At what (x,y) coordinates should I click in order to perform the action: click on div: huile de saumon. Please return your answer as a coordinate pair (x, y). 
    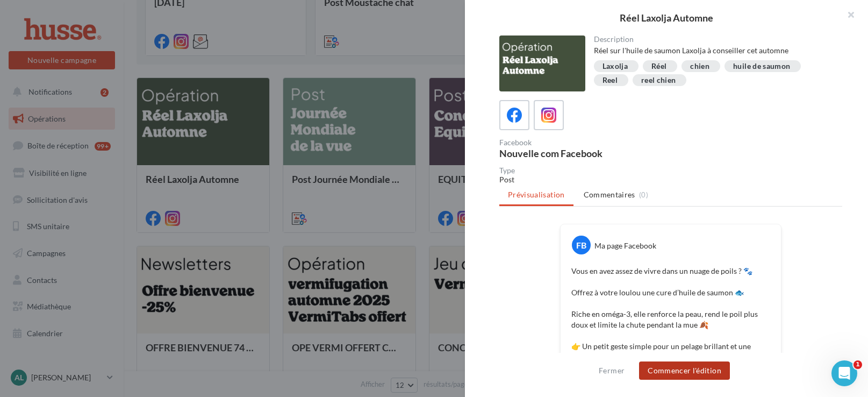
    Looking at the image, I should click on (762, 66).